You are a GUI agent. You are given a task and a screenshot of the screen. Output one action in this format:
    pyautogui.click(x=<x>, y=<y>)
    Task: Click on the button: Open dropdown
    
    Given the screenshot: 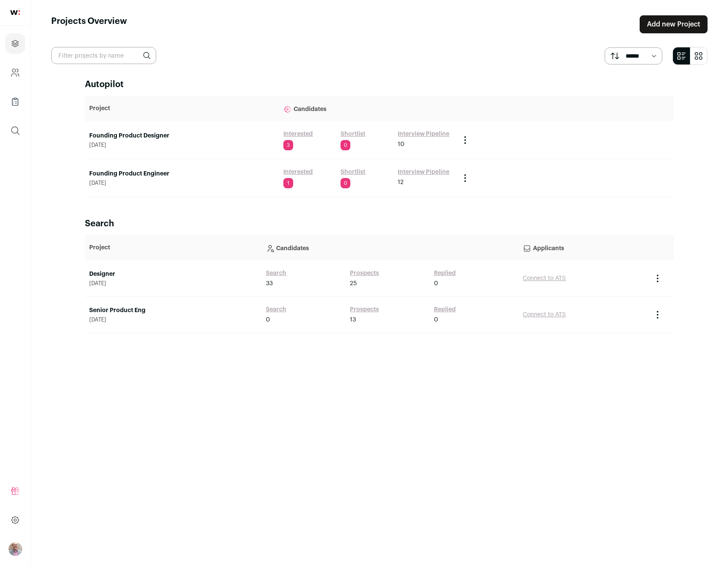 What is the action you would take?
    pyautogui.click(x=15, y=549)
    